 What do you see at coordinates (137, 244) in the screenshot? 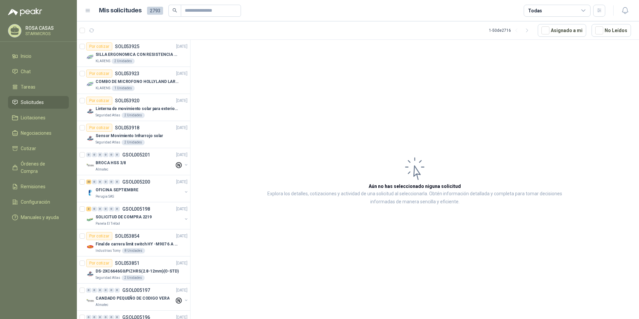
I see `p: Final de carrera limit switch HY -M907 6 A - 250 V a.c` at bounding box center [137, 244].